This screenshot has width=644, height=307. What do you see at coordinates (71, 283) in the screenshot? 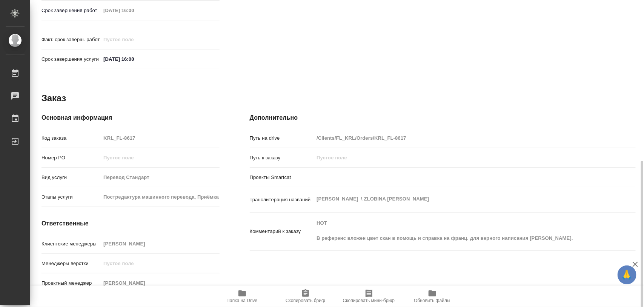
I see `p: Проектный менеджер` at bounding box center [71, 283].